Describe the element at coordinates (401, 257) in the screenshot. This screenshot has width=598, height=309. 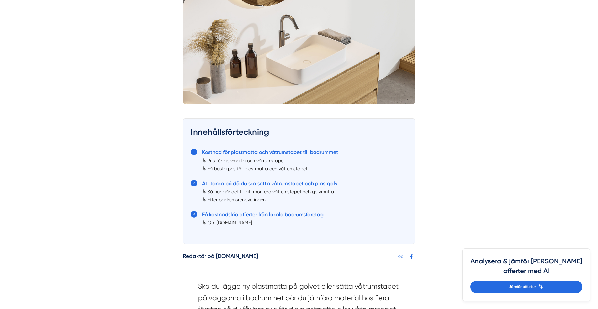
I see `a: Kopiera länk` at that location.